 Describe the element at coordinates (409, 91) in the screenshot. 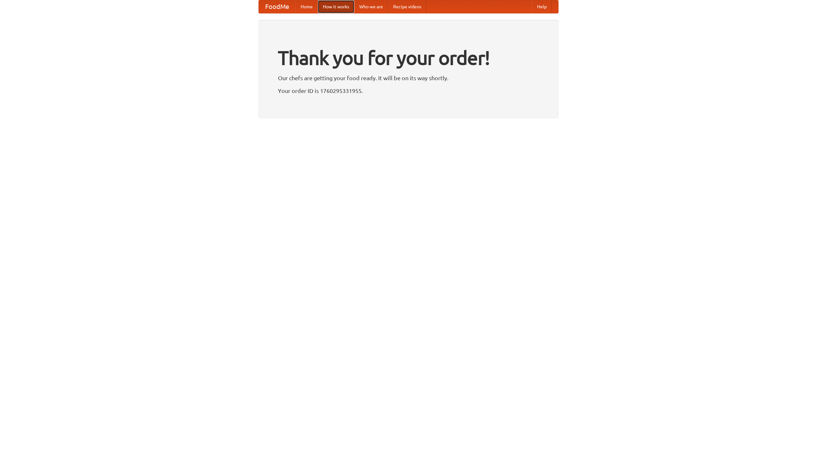

I see `p: Your order ID is 1760295331955.` at that location.